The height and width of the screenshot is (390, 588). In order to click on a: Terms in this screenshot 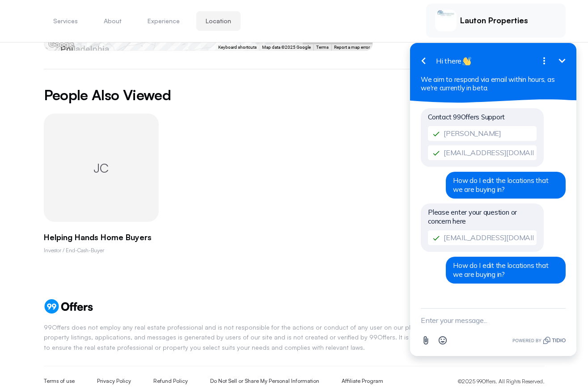, I will do `click(322, 47)`.